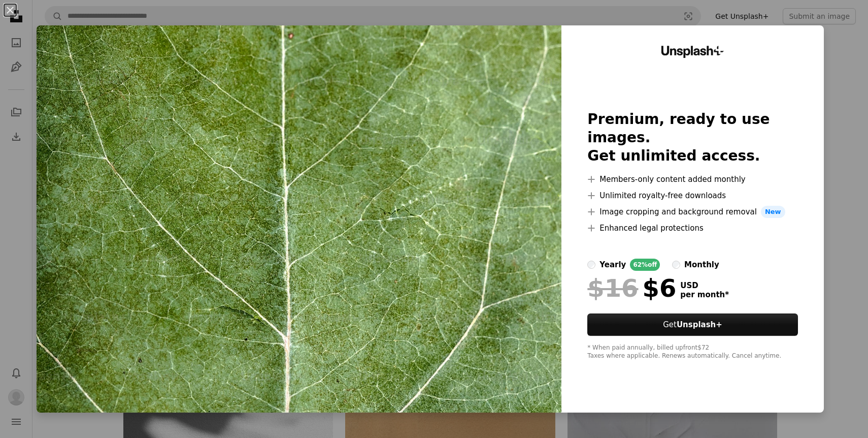 The width and height of the screenshot is (868, 438). What do you see at coordinates (613, 288) in the screenshot?
I see `span: $16` at bounding box center [613, 288].